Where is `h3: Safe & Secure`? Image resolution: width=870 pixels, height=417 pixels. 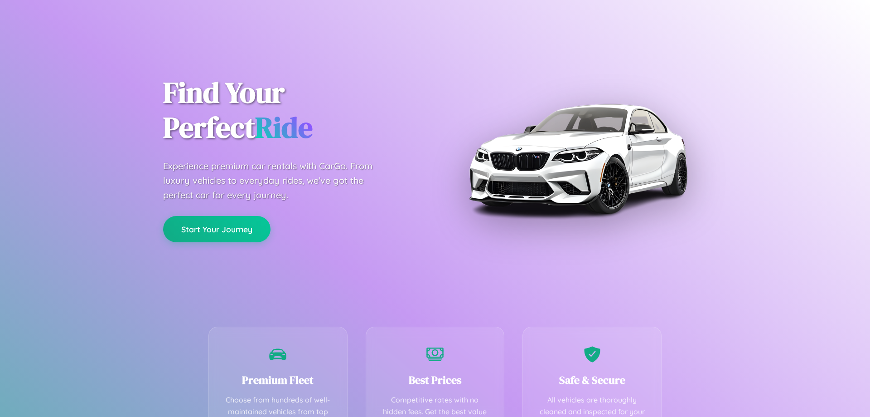
h3: Safe & Secure is located at coordinates (592, 379).